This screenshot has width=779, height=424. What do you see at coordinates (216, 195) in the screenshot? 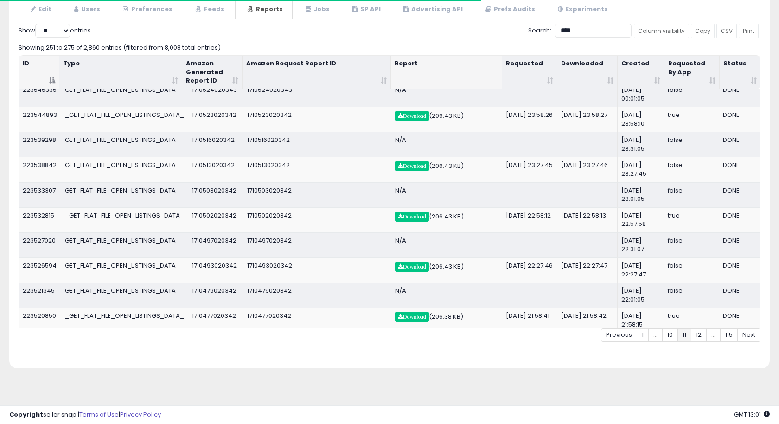
I see `td: 1710503020342` at bounding box center [216, 195].